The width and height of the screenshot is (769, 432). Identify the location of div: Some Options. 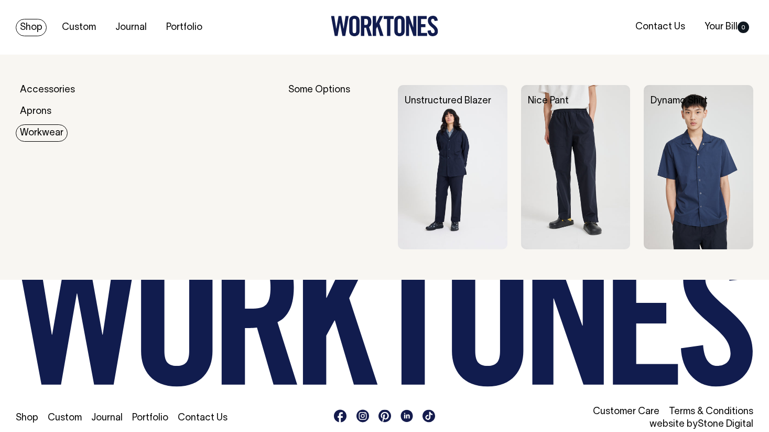
(336, 167).